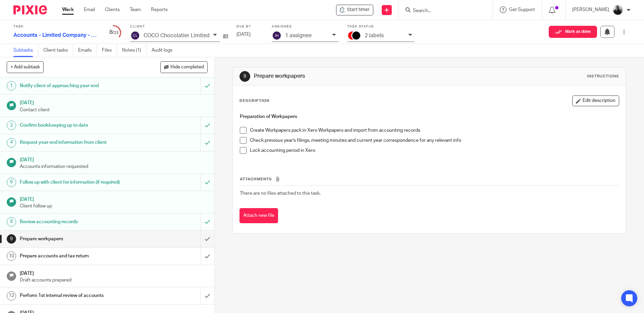 Image resolution: width=644 pixels, height=313 pixels. Describe the element at coordinates (58, 50) in the screenshot. I see `a: Client tasks` at that location.